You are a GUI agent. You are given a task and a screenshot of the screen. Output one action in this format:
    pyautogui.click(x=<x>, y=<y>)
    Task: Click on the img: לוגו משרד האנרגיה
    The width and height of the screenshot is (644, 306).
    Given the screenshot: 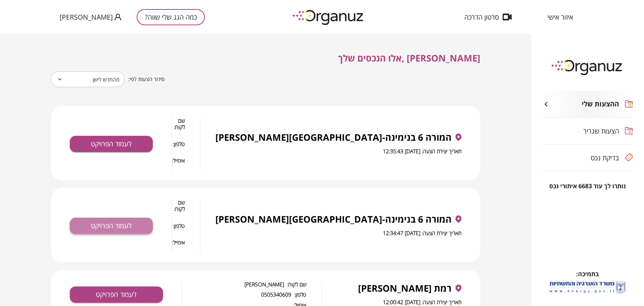 What is the action you would take?
    pyautogui.click(x=588, y=287)
    